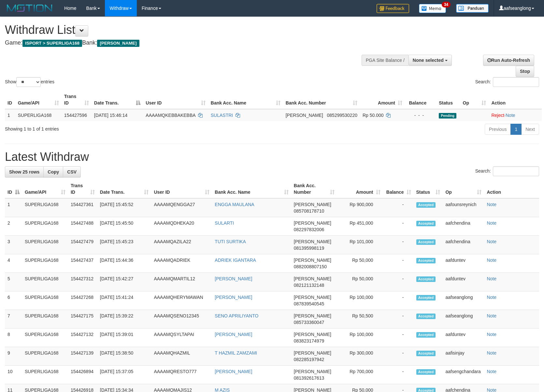  What do you see at coordinates (181, 263) in the screenshot?
I see `td: AAAAMQADRIEK` at bounding box center [181, 263].